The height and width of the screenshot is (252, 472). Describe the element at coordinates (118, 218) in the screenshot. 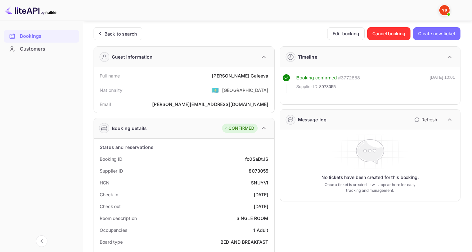

I see `div: Room description` at that location.